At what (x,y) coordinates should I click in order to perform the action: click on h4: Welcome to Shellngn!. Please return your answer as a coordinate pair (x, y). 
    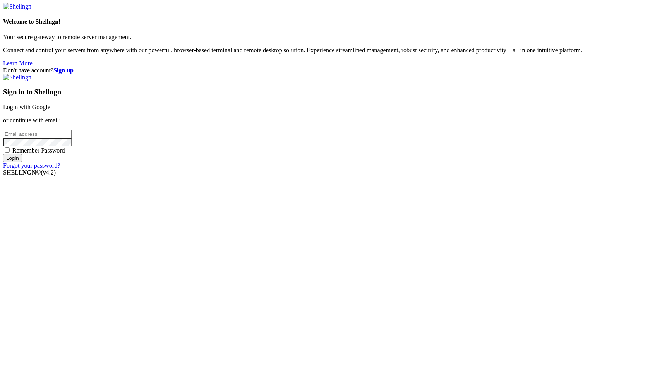
    Looking at the image, I should click on (335, 22).